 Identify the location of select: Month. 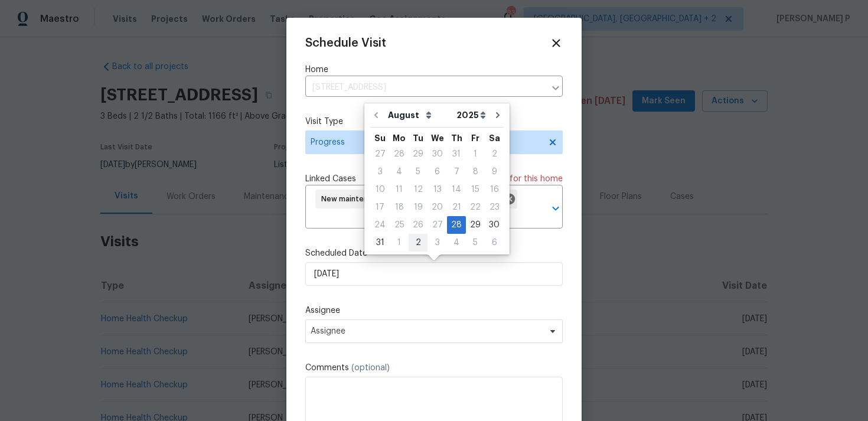
(419, 115).